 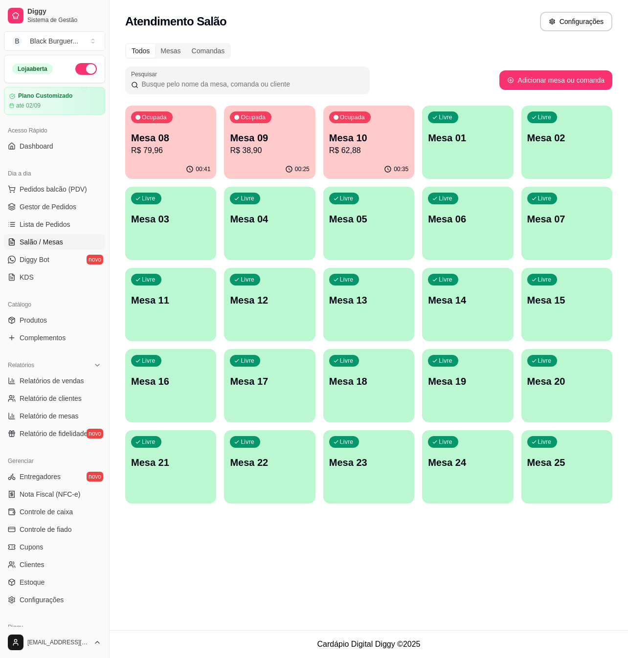 What do you see at coordinates (54, 565) in the screenshot?
I see `a: Clientes` at bounding box center [54, 565].